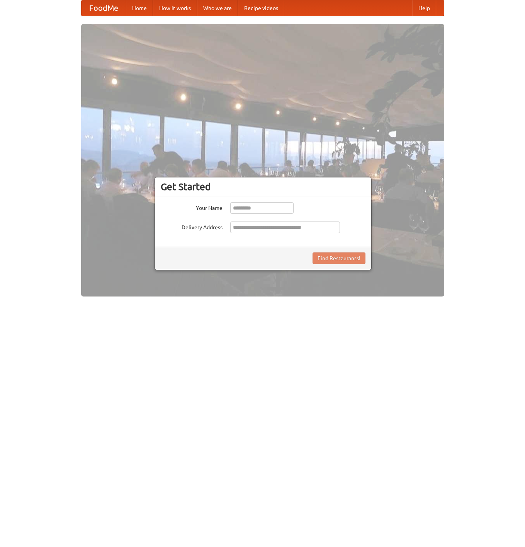 Image resolution: width=525 pixels, height=547 pixels. What do you see at coordinates (104, 8) in the screenshot?
I see `a: FoodMe` at bounding box center [104, 8].